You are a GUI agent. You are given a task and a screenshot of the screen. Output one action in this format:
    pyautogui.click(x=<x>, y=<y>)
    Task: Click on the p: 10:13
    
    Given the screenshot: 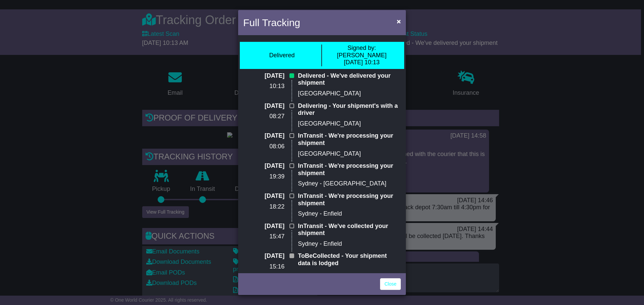 What is the action you would take?
    pyautogui.click(x=264, y=86)
    